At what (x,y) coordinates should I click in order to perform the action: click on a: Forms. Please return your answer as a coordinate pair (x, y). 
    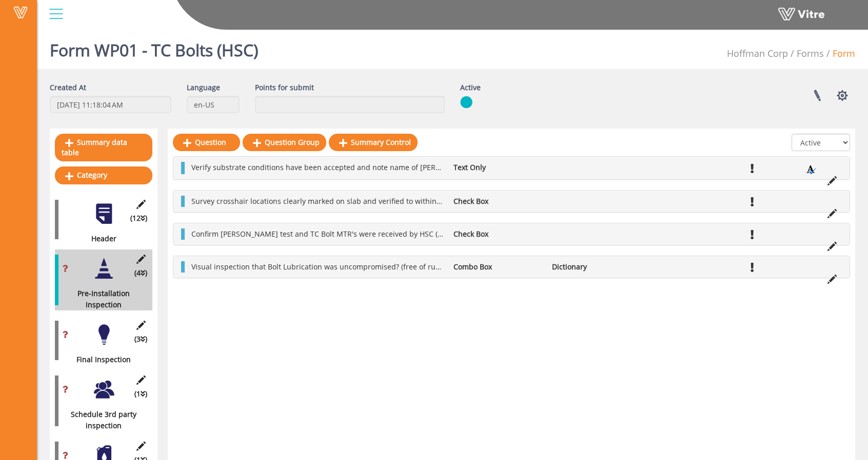
    Looking at the image, I should click on (810, 53).